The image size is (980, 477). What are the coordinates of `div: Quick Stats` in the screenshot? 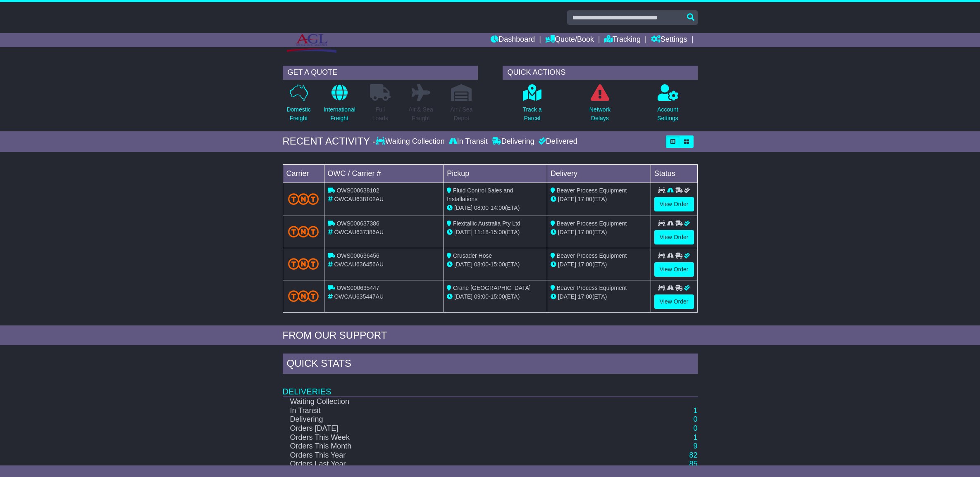 It's located at (490, 365).